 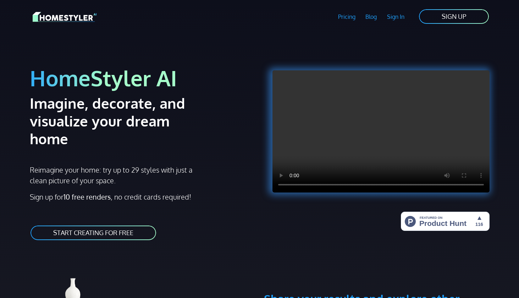 I want to click on p: Reimagine your home: try up to 29 styles with just a clean picture of your space., so click(x=114, y=175).